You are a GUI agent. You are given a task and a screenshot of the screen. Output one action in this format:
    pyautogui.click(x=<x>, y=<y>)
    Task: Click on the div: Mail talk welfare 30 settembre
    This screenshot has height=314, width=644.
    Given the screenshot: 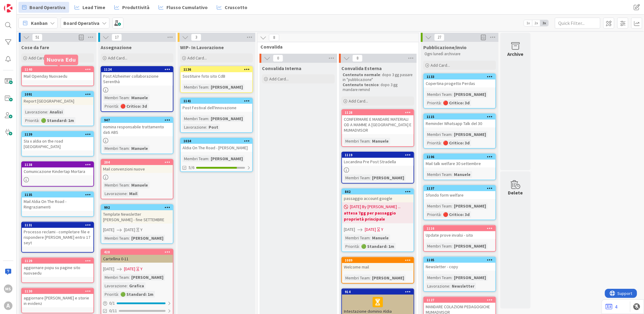 What is the action you would take?
    pyautogui.click(x=460, y=164)
    